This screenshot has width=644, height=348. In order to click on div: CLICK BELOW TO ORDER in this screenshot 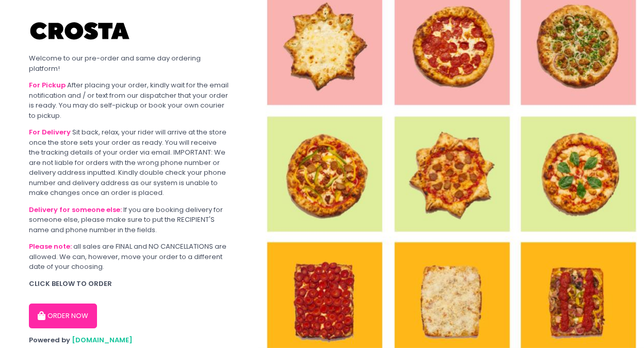, I will do `click(128, 283)`.